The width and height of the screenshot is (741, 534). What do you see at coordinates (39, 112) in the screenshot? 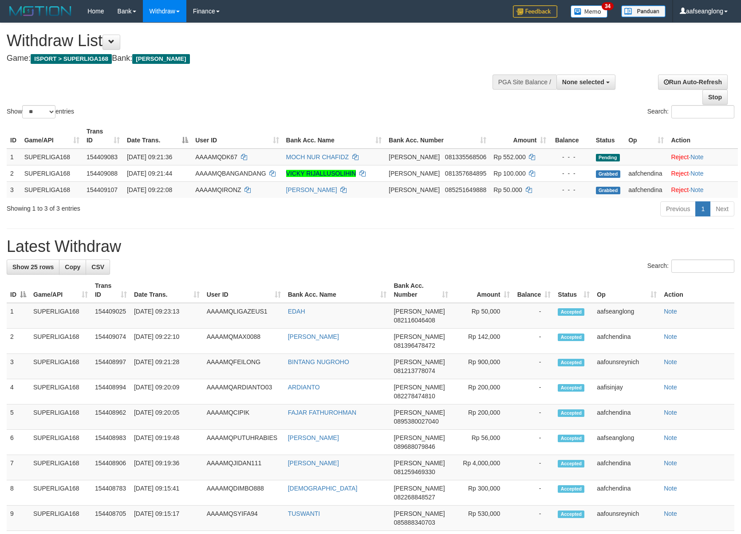
I see `select: Showentries` at bounding box center [39, 112].